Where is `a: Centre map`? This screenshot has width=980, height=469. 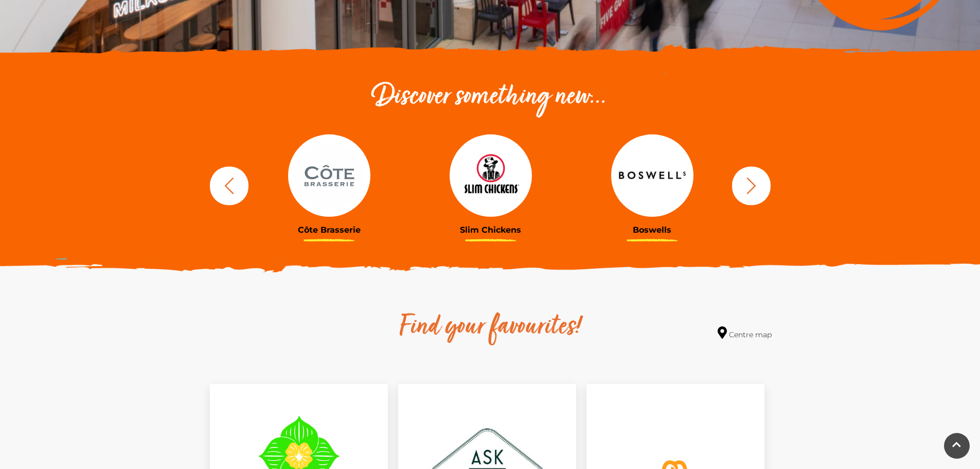
a: Centre map is located at coordinates (744, 333).